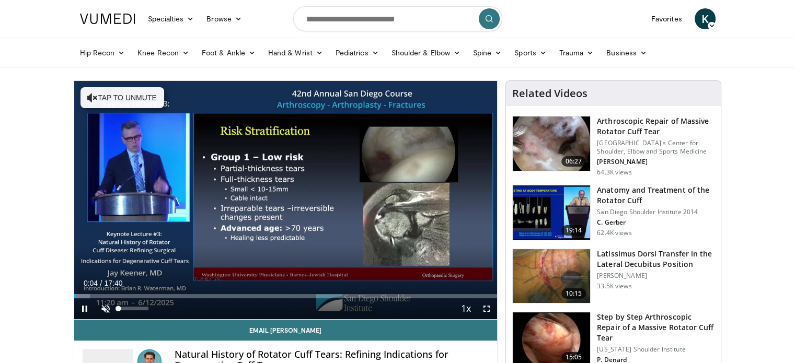 The width and height of the screenshot is (795, 363). Describe the element at coordinates (228, 53) in the screenshot. I see `a: Foot & Ankle` at that location.